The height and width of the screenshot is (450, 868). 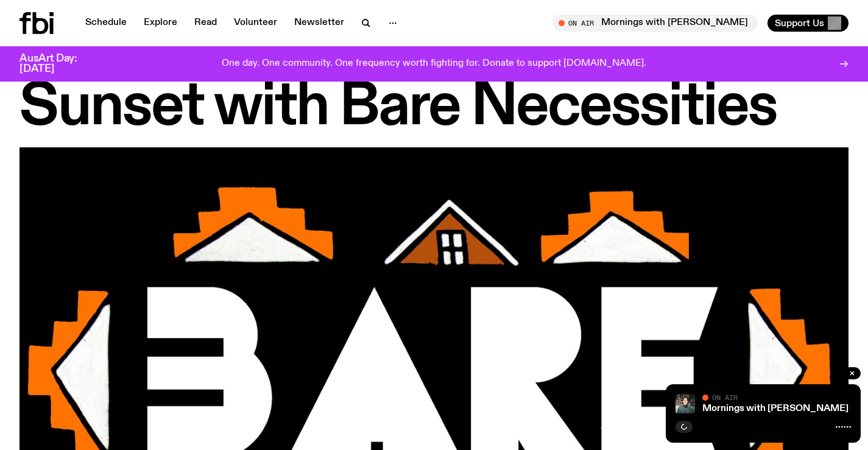 I want to click on a: Radio presenter Ben Hansen sits in front of a wall of photos and an fbi radio sign. Film photo. B..., so click(x=686, y=404).